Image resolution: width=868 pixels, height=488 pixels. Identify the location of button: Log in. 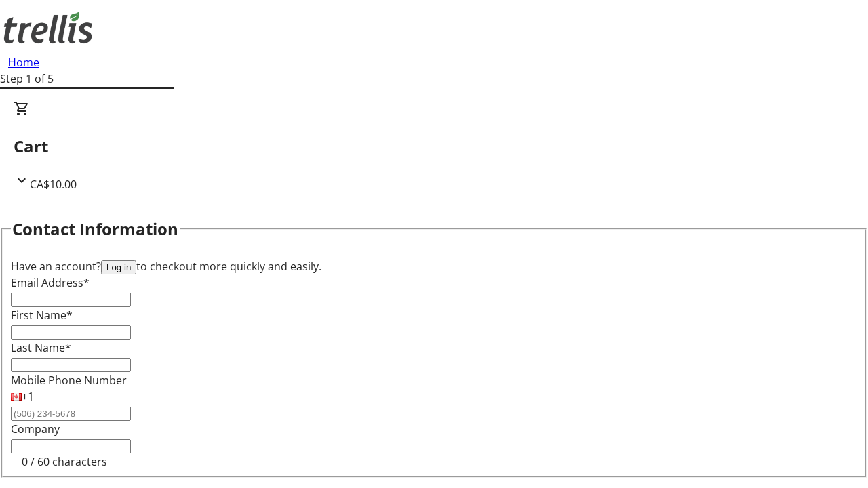
(118, 267).